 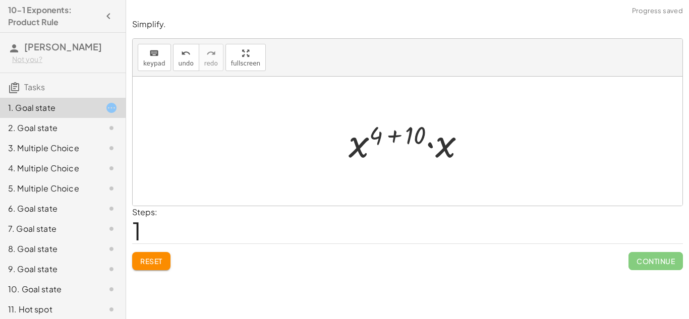 What do you see at coordinates (48, 310) in the screenshot?
I see `div: 11. Hot spot` at bounding box center [48, 310].